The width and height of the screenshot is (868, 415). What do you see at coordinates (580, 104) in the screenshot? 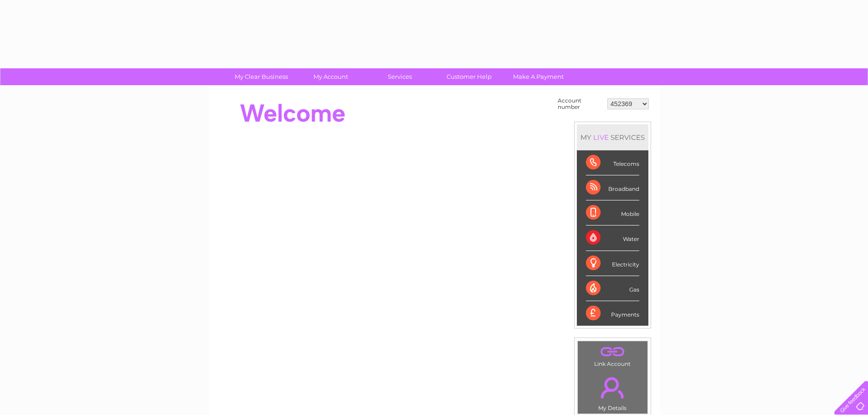
I see `td: Account number` at bounding box center [580, 104].